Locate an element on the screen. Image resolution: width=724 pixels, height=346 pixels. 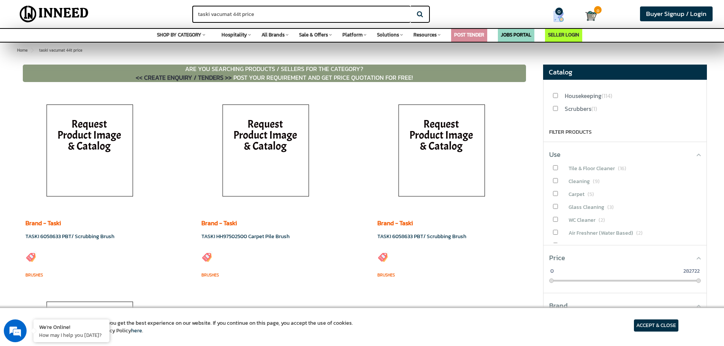
article: ACCEPT & CLOSE is located at coordinates (656, 326).